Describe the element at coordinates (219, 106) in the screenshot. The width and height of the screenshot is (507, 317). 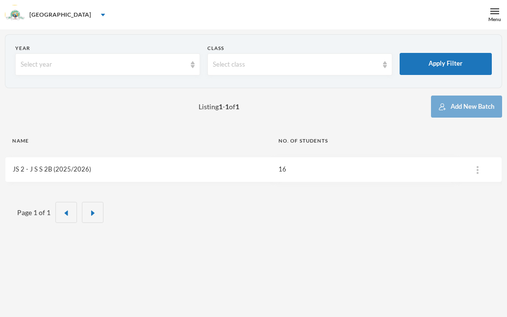
I see `span: Listing - of` at that location.